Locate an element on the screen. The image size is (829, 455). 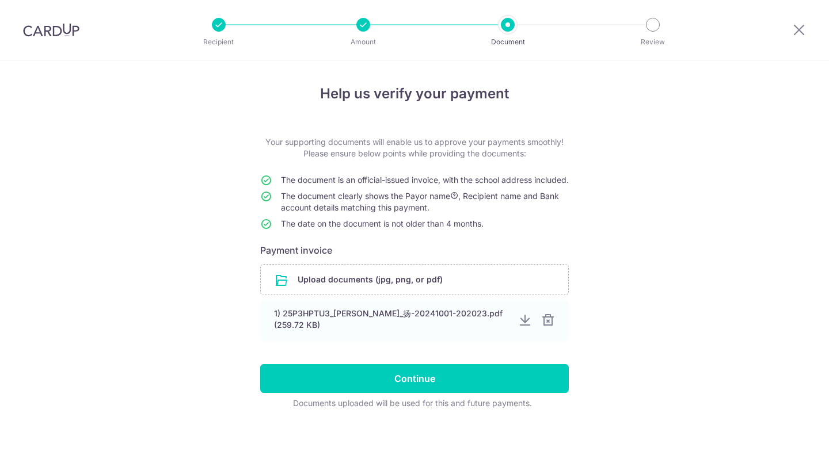
p: Amount is located at coordinates (363, 42).